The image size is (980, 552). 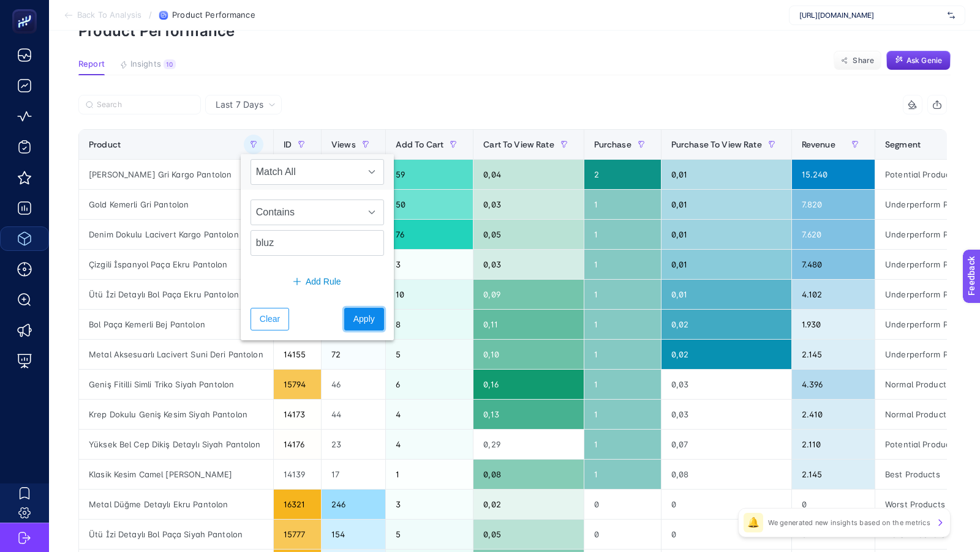 I want to click on img: svg%3e, so click(x=951, y=15).